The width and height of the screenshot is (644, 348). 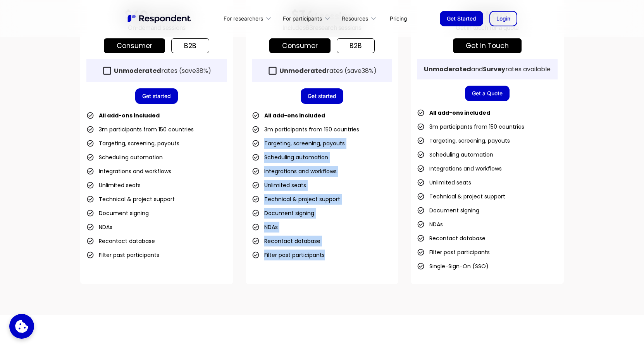 What do you see at coordinates (494, 69) in the screenshot?
I see `strong: Survey` at bounding box center [494, 69].